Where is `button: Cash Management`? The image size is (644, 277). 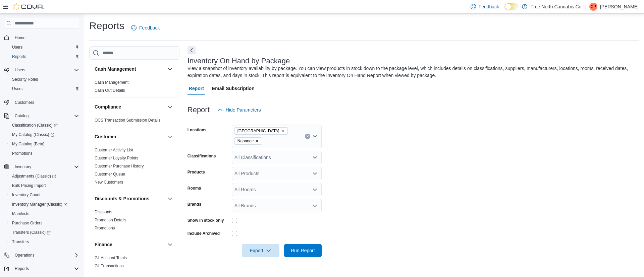 button: Cash Management is located at coordinates (129, 69).